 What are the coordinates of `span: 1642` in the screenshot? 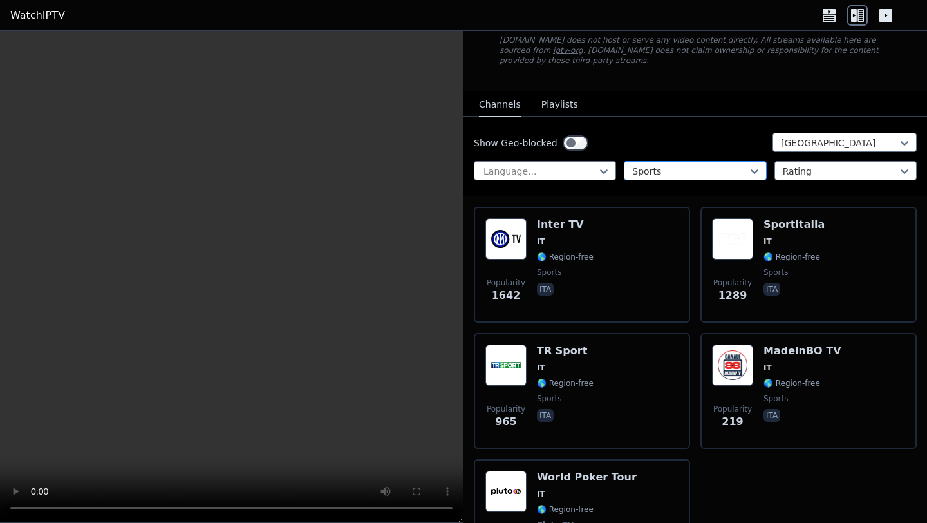 It's located at (506, 296).